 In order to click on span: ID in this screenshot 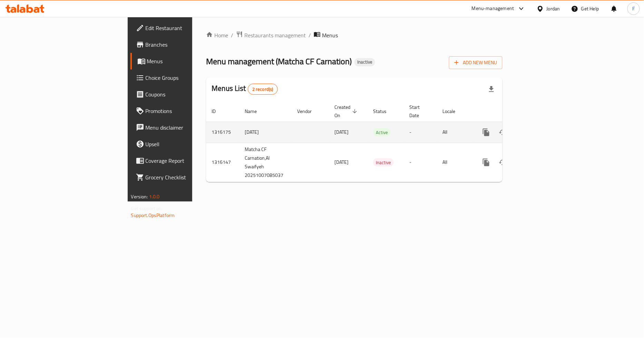, I will do `click(218, 111)`.